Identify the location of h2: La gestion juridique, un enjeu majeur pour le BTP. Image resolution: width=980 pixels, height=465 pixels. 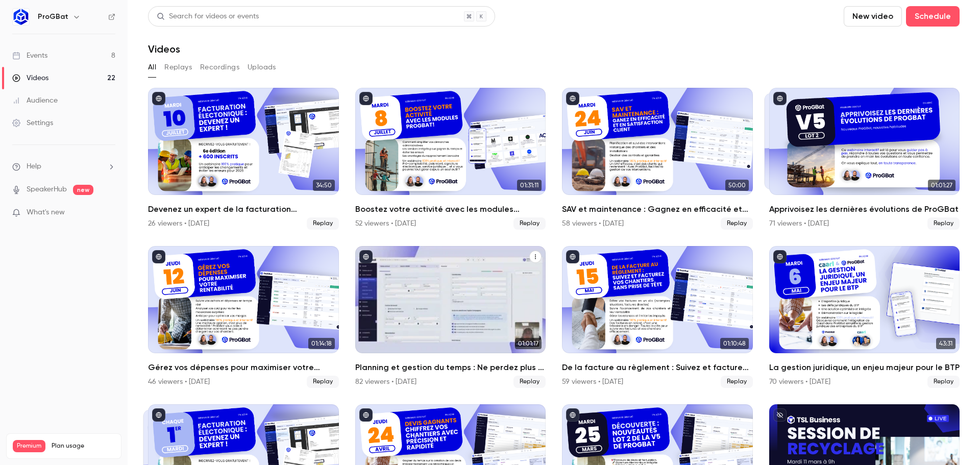
(865, 367).